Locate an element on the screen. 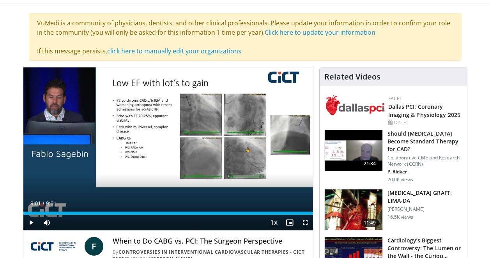  button: Enable picture-in-picture mode is located at coordinates (289, 222).